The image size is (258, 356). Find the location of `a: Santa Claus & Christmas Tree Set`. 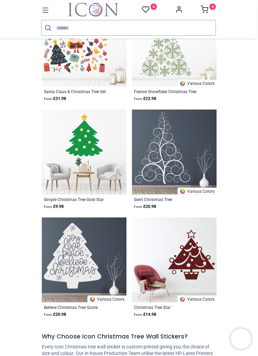

a: Santa Claus & Christmas Tree Set is located at coordinates (76, 91).